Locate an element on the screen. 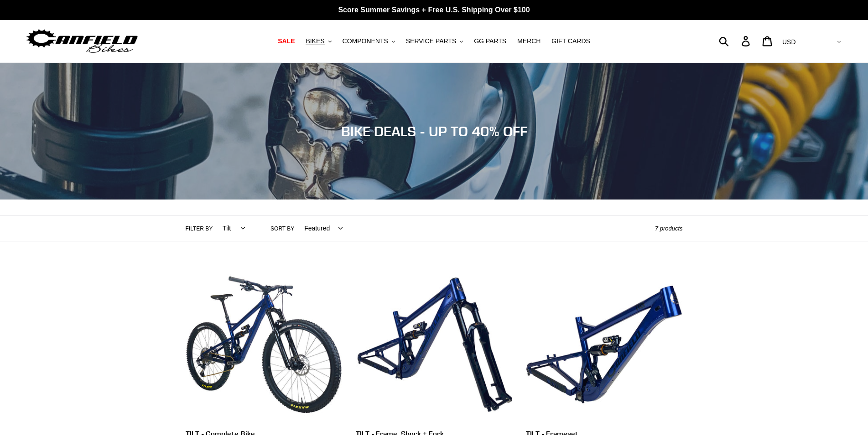  label: Filter by is located at coordinates (200, 229).